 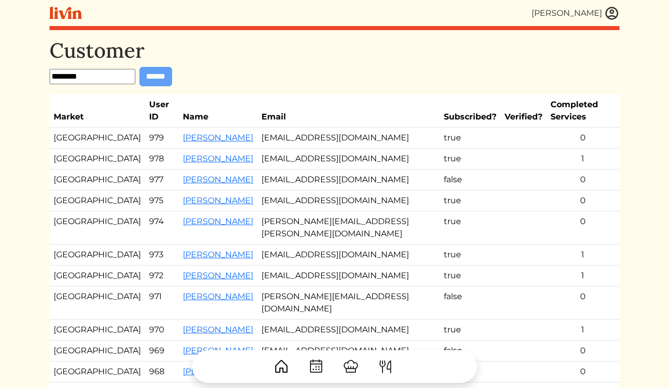 I want to click on td: 974, so click(x=162, y=228).